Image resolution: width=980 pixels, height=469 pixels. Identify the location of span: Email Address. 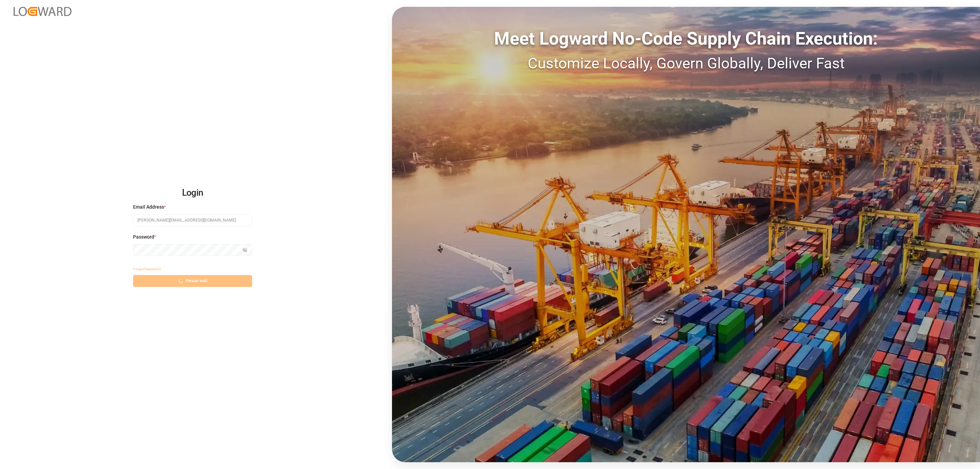
(149, 207).